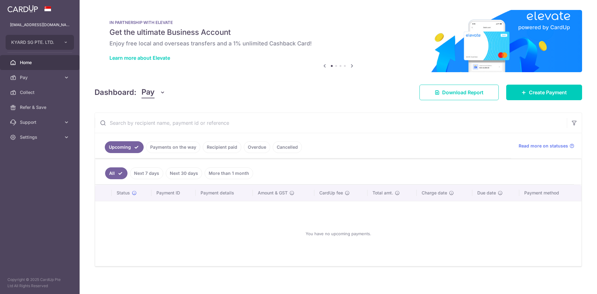 Image resolution: width=597 pixels, height=294 pixels. Describe the element at coordinates (331, 193) in the screenshot. I see `span: CardUp fee` at that location.